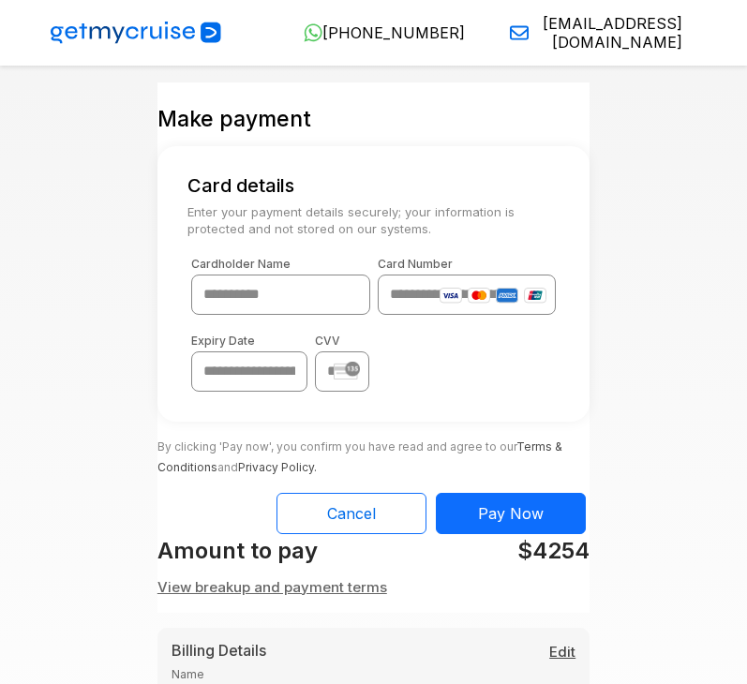 This screenshot has height=684, width=747. Describe the element at coordinates (249, 340) in the screenshot. I see `label: Expiry Date` at that location.